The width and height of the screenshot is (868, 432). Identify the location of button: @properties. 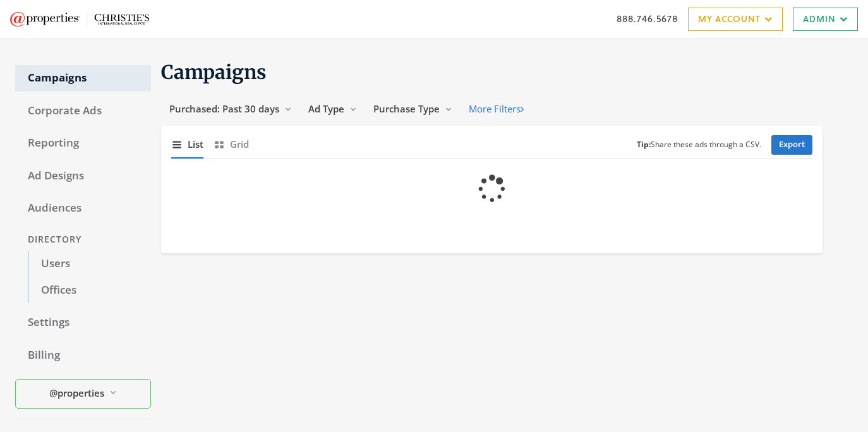
(83, 393).